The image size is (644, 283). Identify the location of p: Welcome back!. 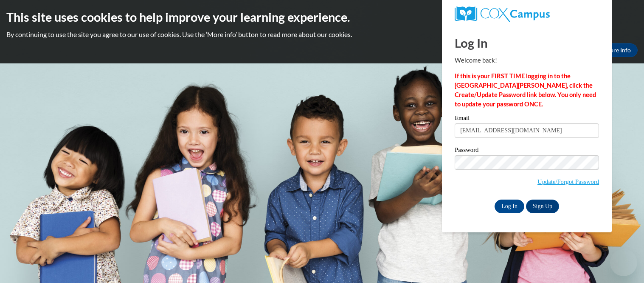
(527, 60).